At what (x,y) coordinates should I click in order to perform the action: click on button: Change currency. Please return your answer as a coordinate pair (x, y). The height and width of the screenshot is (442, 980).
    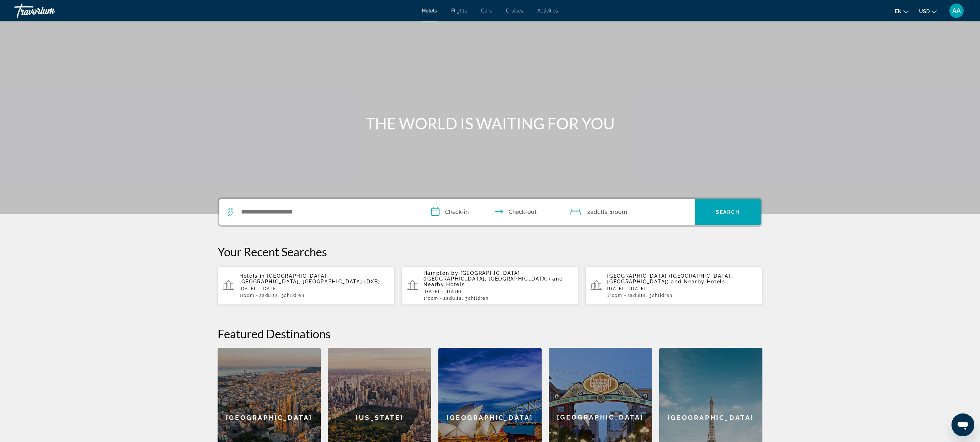
    Looking at the image, I should click on (927, 11).